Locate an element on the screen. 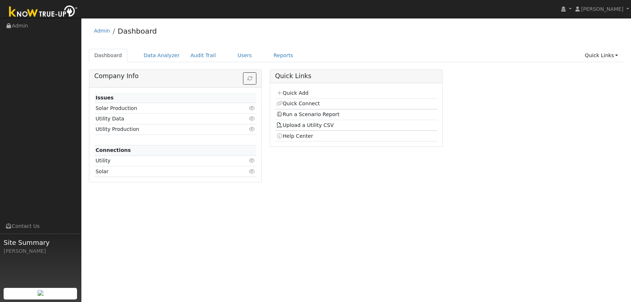 The image size is (631, 302). td: Utility Production is located at coordinates (162, 129).